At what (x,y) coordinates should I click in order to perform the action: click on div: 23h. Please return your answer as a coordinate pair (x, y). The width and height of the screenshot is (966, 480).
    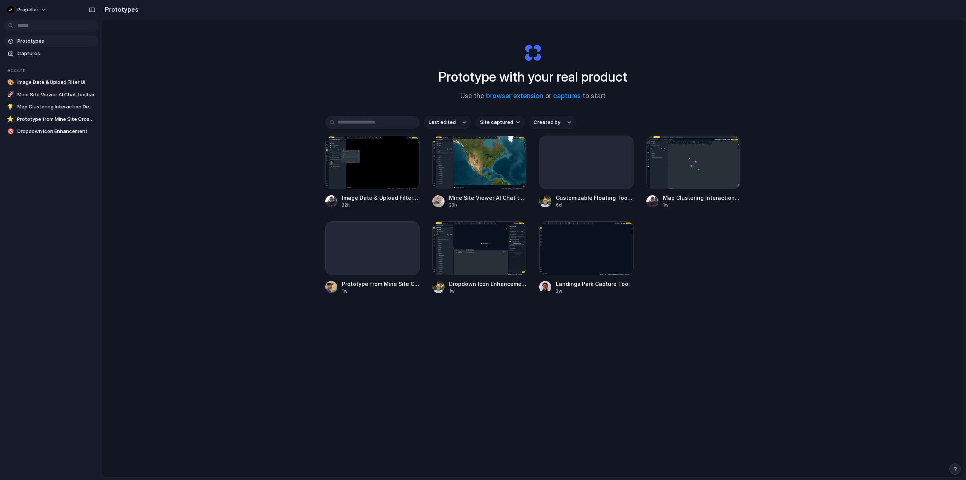
    Looking at the image, I should click on (488, 205).